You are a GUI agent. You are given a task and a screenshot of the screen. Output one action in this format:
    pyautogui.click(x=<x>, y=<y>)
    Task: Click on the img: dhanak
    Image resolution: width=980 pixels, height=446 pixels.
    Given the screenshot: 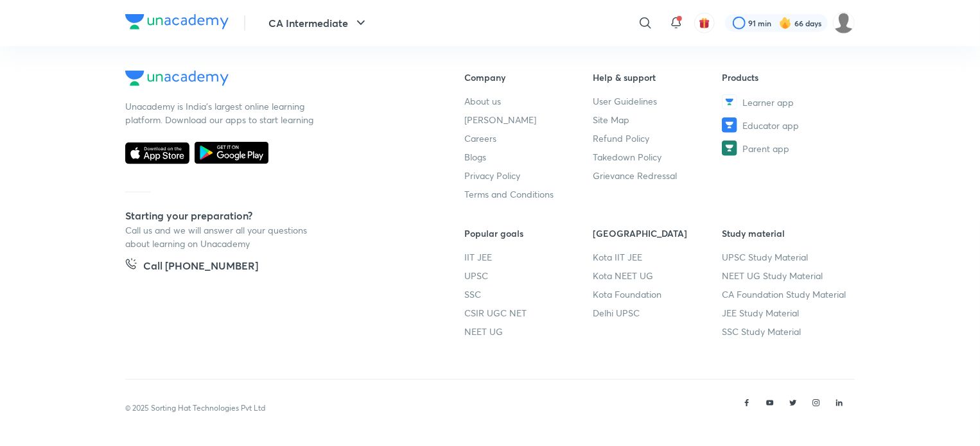 What is the action you would take?
    pyautogui.click(x=844, y=23)
    